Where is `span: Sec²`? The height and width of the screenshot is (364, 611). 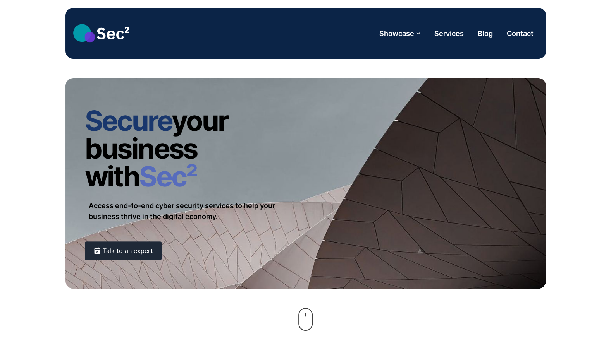 span: Sec² is located at coordinates (168, 176).